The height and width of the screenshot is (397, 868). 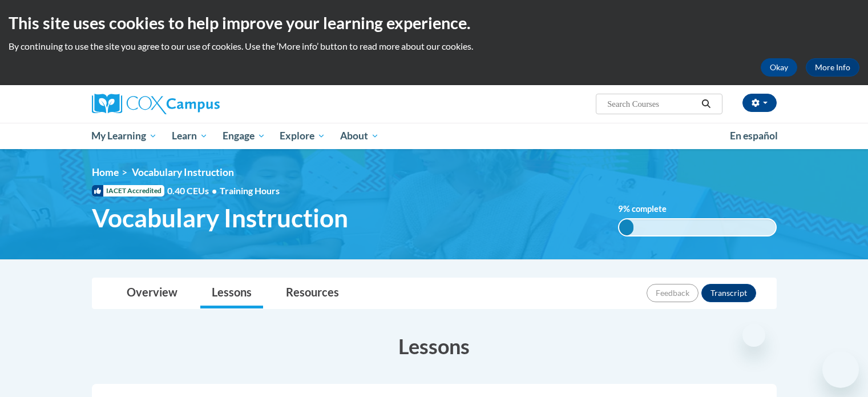 What do you see at coordinates (652, 104) in the screenshot?
I see `input: Search Courses` at bounding box center [652, 104].